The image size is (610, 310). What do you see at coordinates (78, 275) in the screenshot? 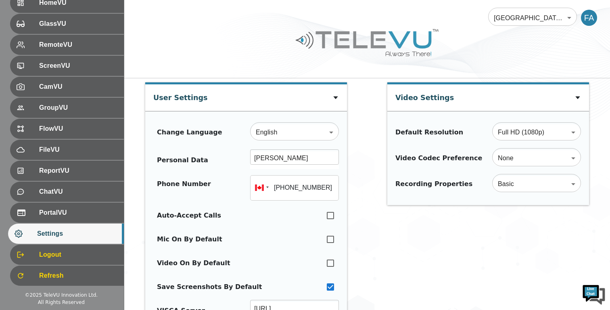
I see `span: Refresh` at bounding box center [78, 275].